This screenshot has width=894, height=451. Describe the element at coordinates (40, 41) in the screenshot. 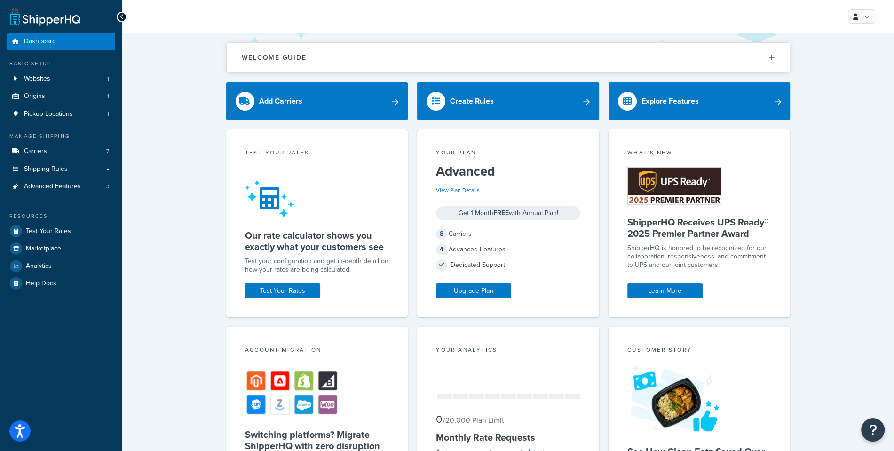

I see `span: Dashboard` at that location.